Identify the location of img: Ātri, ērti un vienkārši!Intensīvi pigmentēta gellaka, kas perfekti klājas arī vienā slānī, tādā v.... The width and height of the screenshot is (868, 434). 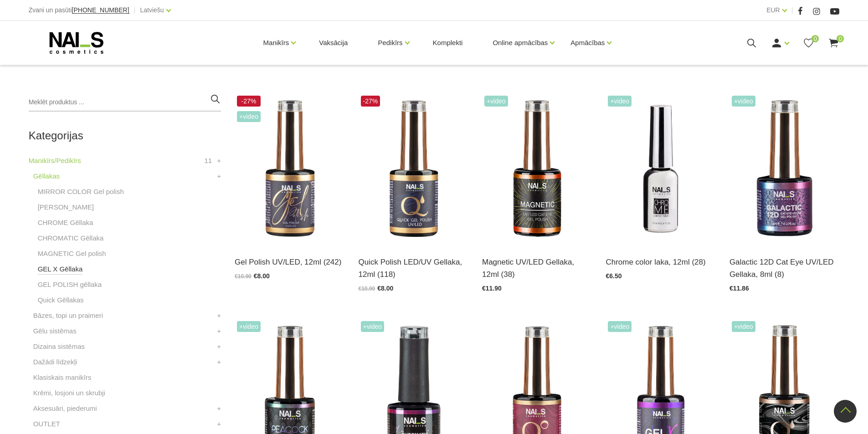
(413, 169).